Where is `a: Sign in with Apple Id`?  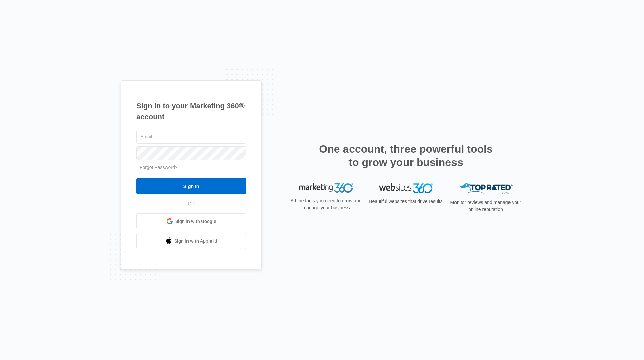 a: Sign in with Apple Id is located at coordinates (191, 241).